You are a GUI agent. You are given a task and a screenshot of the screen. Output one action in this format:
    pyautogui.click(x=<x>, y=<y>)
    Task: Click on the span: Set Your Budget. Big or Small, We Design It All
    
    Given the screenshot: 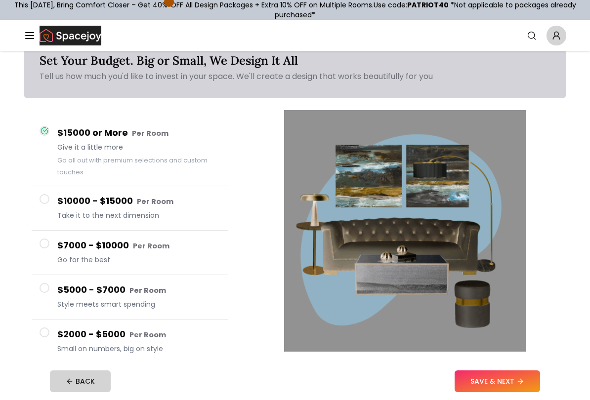 What is the action you would take?
    pyautogui.click(x=168, y=60)
    